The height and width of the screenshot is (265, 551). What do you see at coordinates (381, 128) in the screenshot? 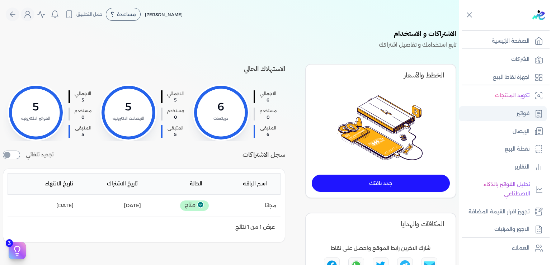
I see `img: image` at bounding box center [381, 128].